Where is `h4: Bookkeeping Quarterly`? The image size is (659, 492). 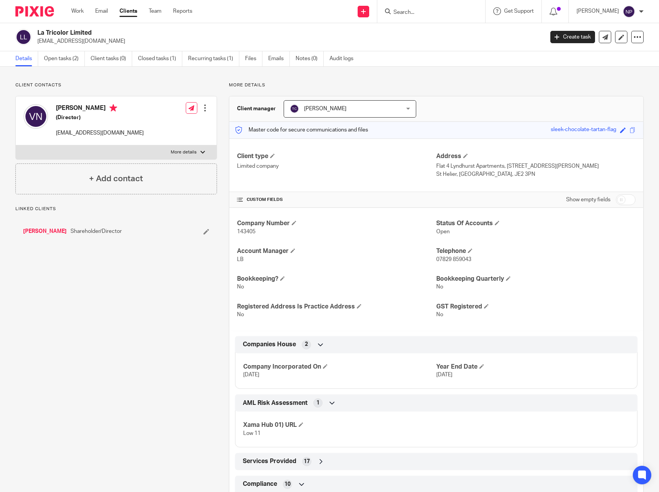
h4: Bookkeeping Quarterly is located at coordinates (536, 279).